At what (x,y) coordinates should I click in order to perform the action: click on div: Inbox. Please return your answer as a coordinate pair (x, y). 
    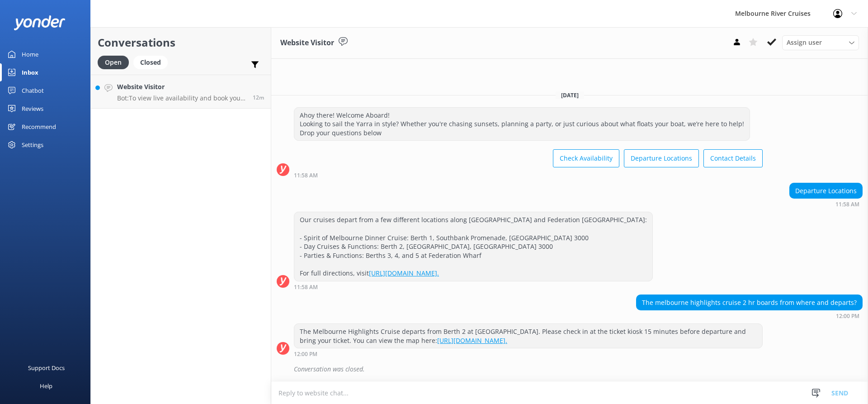
    Looking at the image, I should click on (30, 72).